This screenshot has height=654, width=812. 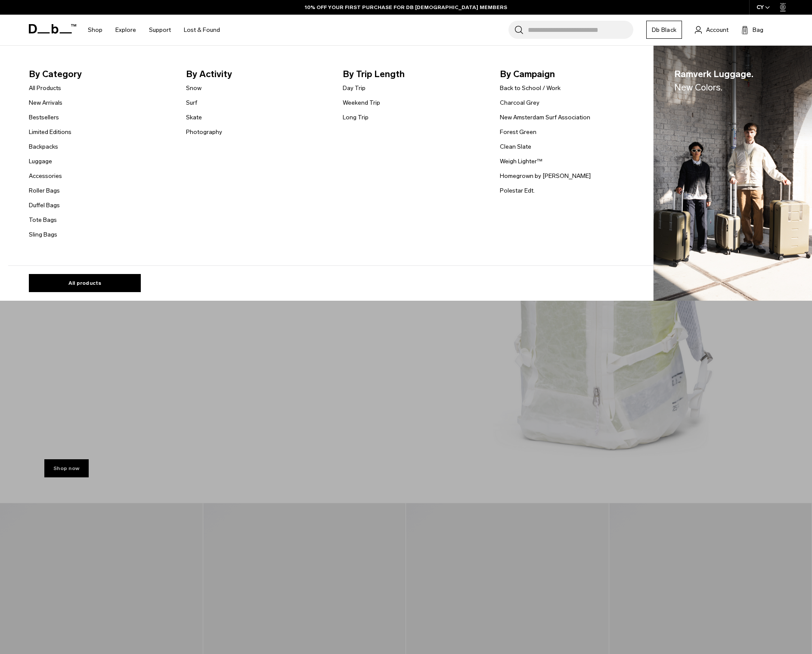 What do you see at coordinates (154, 29) in the screenshot?
I see `nav: Main Navigation` at bounding box center [154, 29].